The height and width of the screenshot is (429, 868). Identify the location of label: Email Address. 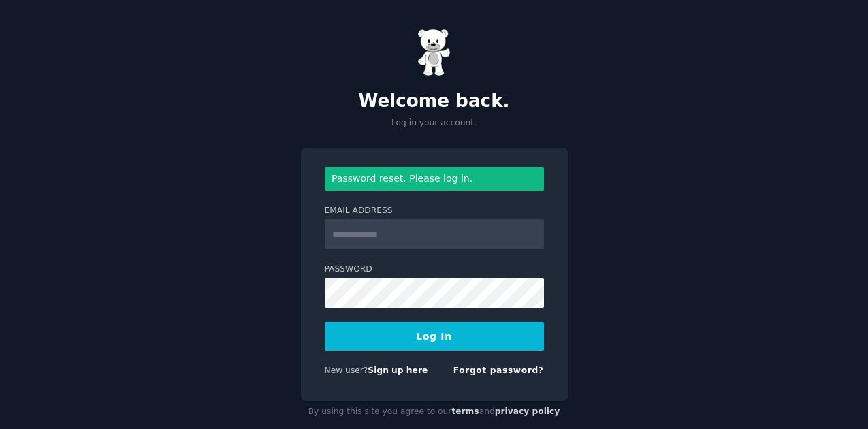
(434, 211).